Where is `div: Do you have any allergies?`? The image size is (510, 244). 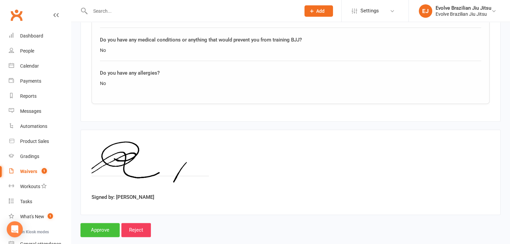 div: Do you have any allergies? is located at coordinates (290, 73).